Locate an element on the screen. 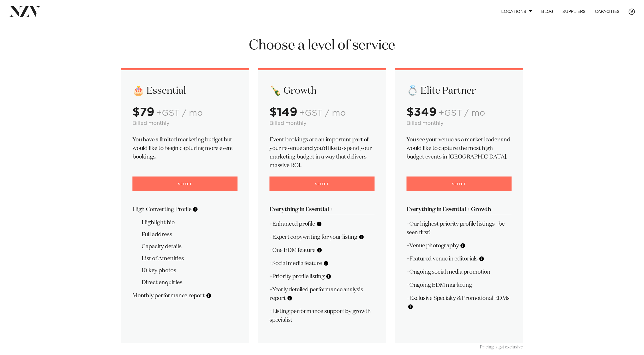 The width and height of the screenshot is (644, 355). p: +Listing performance support by growth specialist is located at coordinates (322, 315).